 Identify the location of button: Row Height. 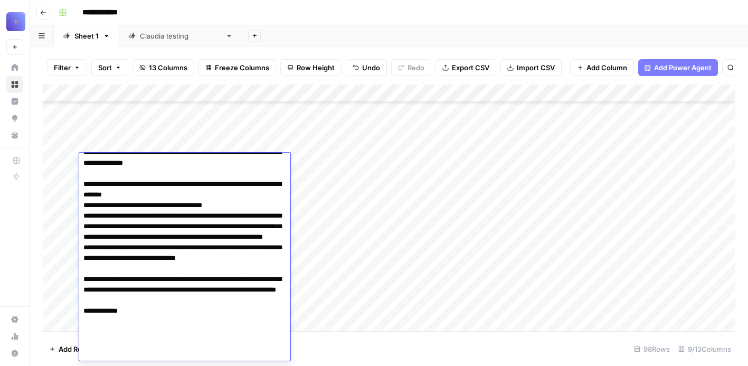
(311, 68).